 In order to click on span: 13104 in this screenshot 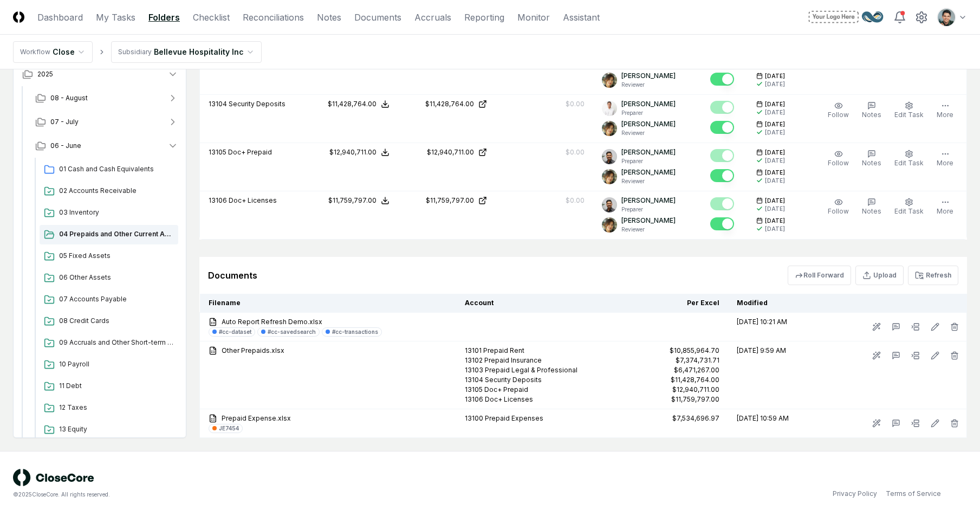, I will do `click(217, 103)`.